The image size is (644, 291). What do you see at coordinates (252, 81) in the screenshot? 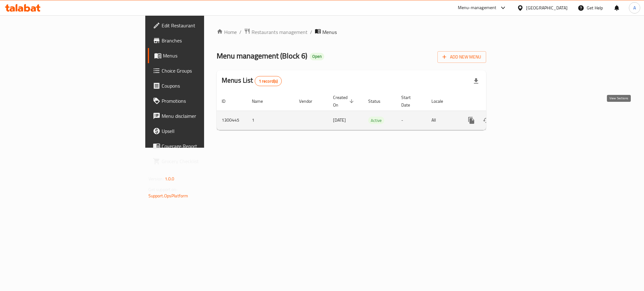
I see `h2: Menus List` at bounding box center [252, 81].